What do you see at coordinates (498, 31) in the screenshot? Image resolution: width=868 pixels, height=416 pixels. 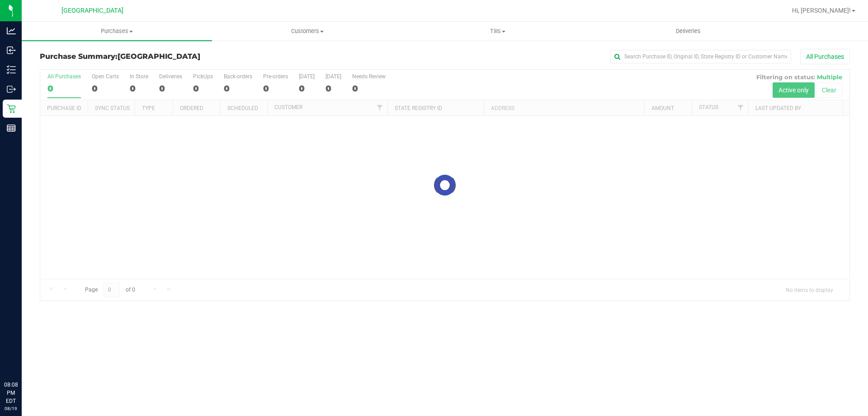 I see `span: Tills` at bounding box center [498, 31].